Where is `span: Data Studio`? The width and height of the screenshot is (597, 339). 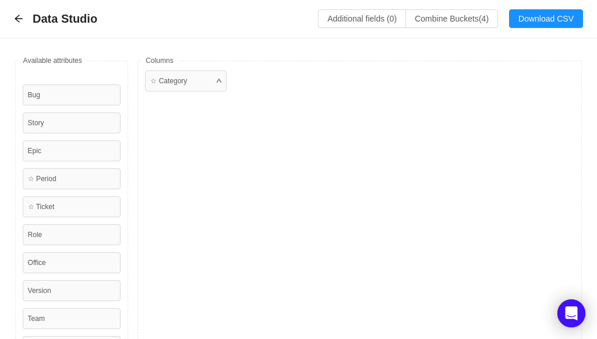 span: Data Studio is located at coordinates (68, 19).